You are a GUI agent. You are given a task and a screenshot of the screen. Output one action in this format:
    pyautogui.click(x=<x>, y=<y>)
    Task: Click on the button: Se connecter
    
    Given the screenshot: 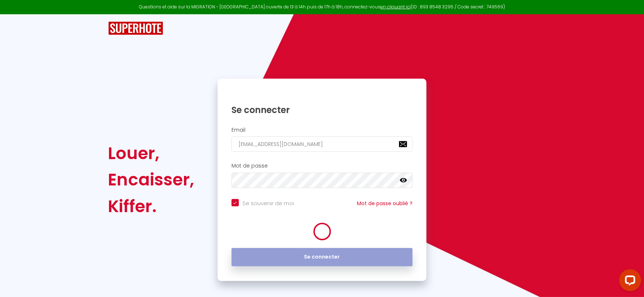 What is the action you would take?
    pyautogui.click(x=322, y=257)
    